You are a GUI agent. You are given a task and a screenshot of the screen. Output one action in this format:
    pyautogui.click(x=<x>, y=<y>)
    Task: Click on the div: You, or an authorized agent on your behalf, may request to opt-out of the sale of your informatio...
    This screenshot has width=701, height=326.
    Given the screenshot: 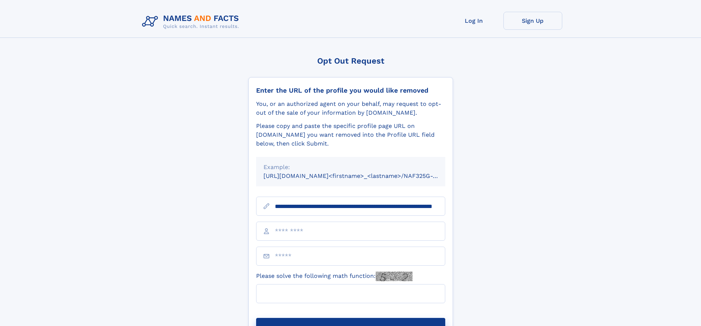 What is the action you would take?
    pyautogui.click(x=351, y=109)
    